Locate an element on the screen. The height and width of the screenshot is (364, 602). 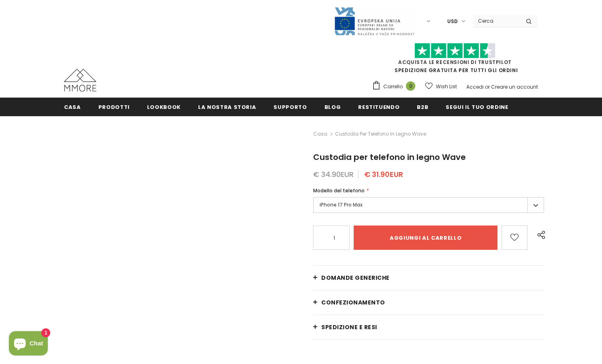
inbox-online-store-chat: Shopify online store chat is located at coordinates (28, 344).